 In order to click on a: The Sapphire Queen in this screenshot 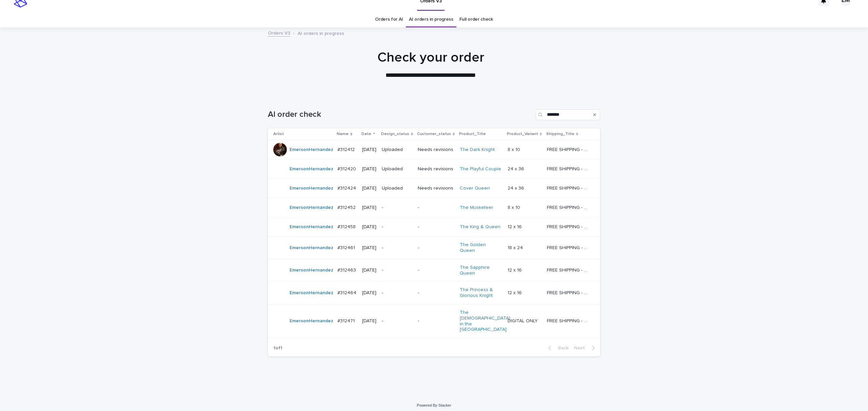, I will do `click(481, 270)`.